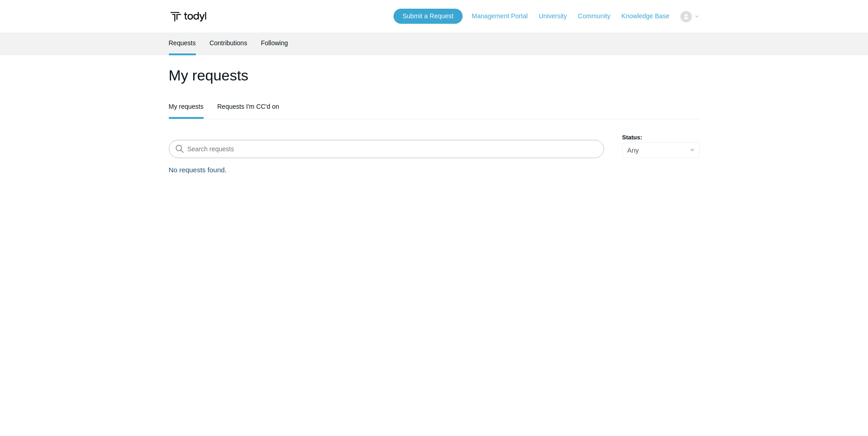 The width and height of the screenshot is (868, 436). What do you see at coordinates (434, 76) in the screenshot?
I see `h1: My requests` at bounding box center [434, 76].